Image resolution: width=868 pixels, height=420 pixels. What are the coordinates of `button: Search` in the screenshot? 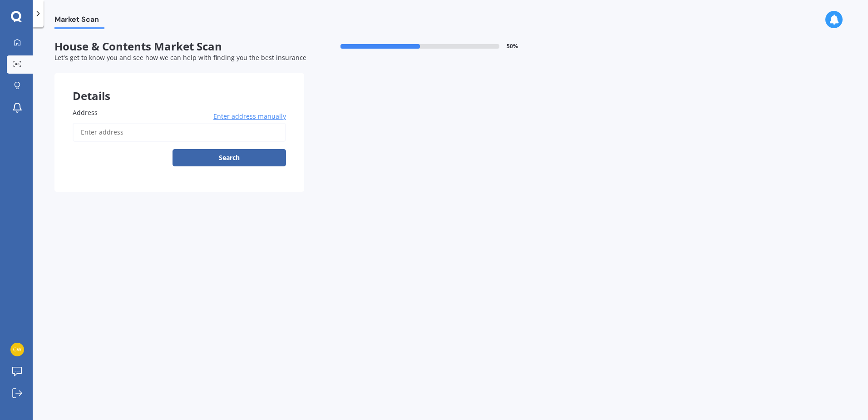 It's located at (230, 157).